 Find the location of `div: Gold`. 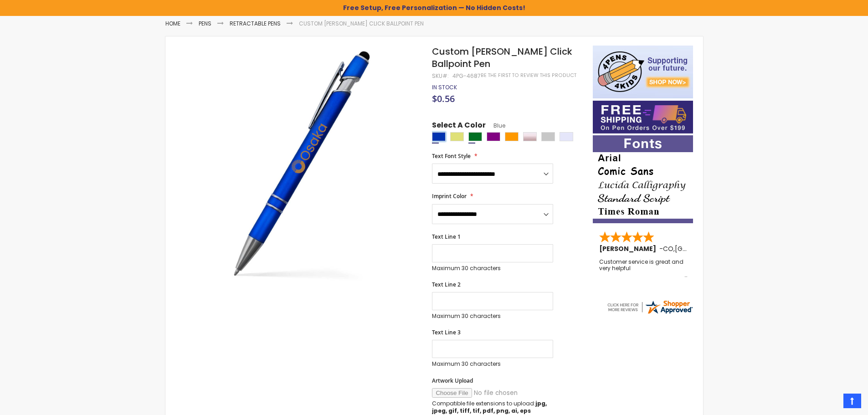

div: Gold is located at coordinates (457, 137).